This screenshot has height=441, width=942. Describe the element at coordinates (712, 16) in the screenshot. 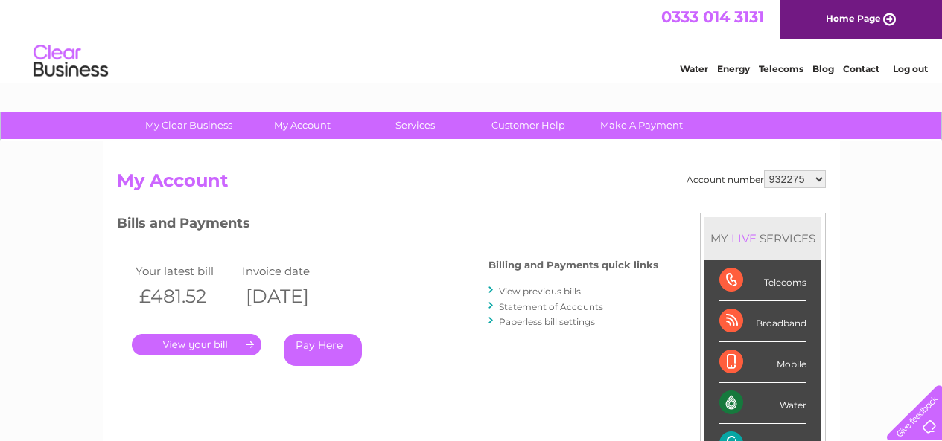

I see `span: 0333 014 3131` at that location.